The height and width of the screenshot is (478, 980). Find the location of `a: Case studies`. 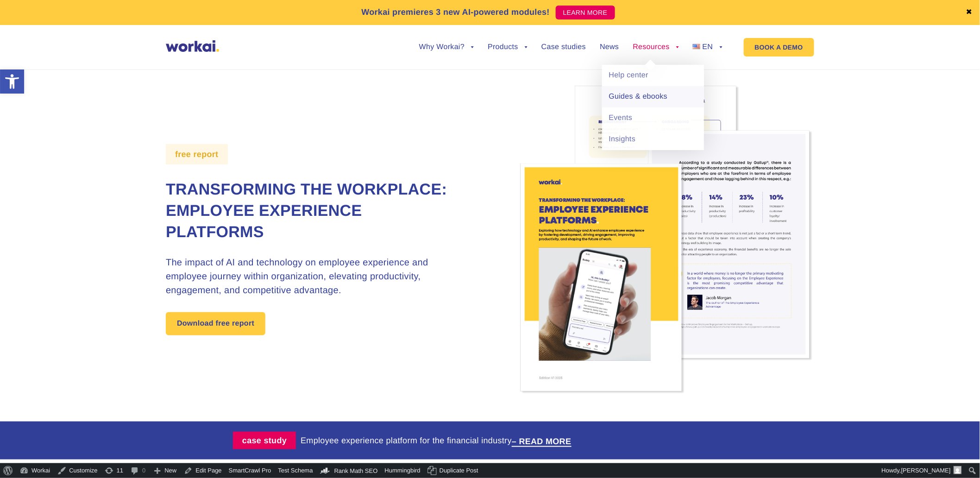

a: Case studies is located at coordinates (564, 47).